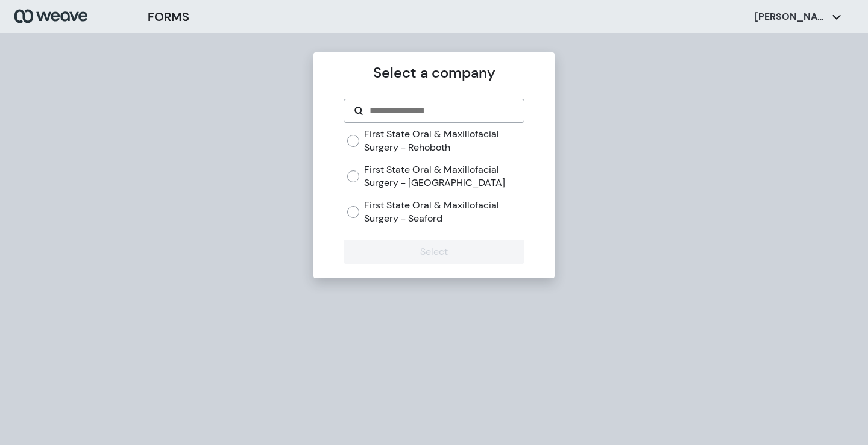  I want to click on label: First State Oral & Maxillofacial Surgery - Rehoboth, so click(444, 140).